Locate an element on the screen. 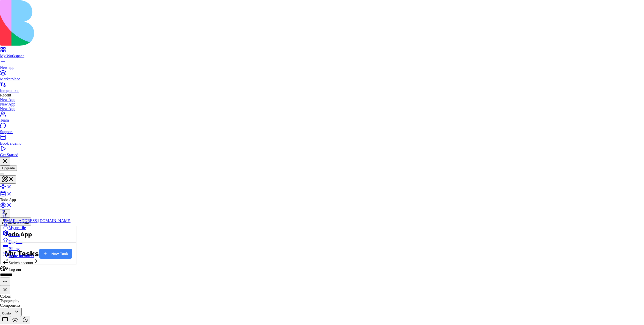 The width and height of the screenshot is (644, 325). span: Switch account is located at coordinates (21, 263).